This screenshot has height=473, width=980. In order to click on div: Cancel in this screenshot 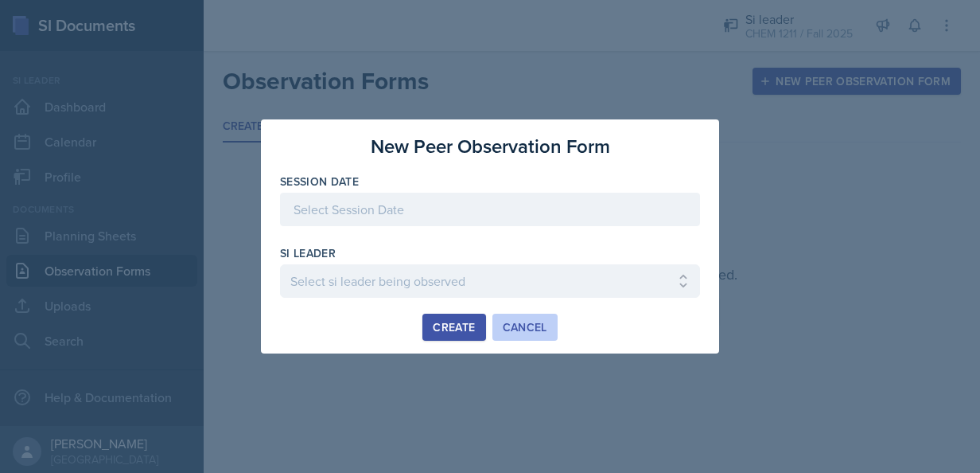, I will do `click(525, 327)`.